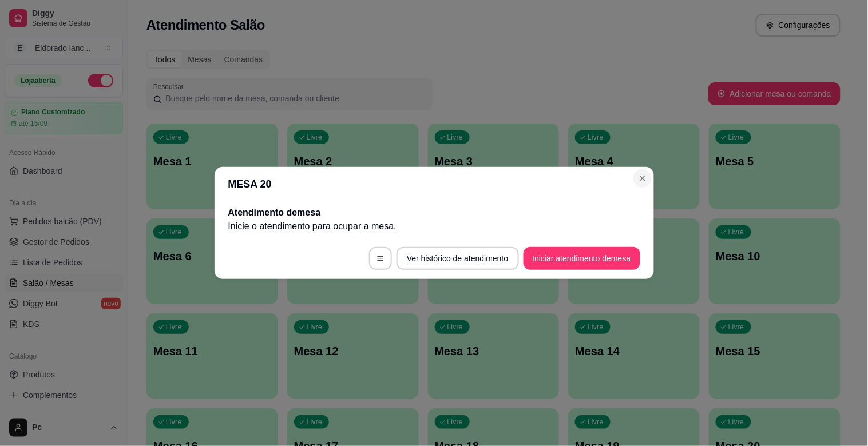 Image resolution: width=868 pixels, height=446 pixels. I want to click on h2: Atendimento de mesa, so click(434, 213).